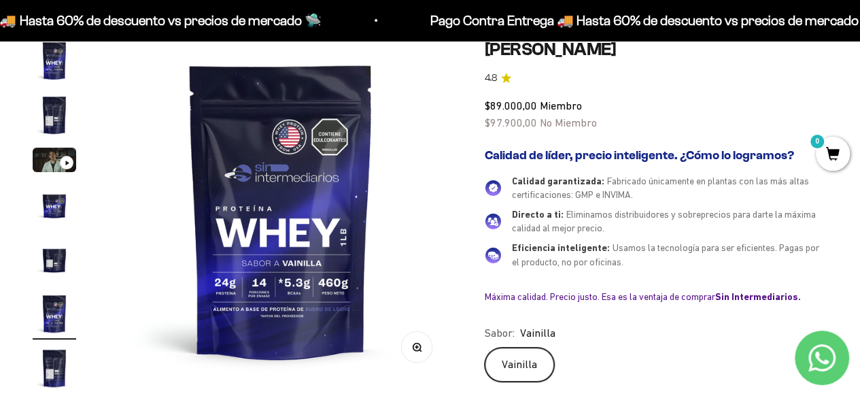 This screenshot has height=398, width=860. What do you see at coordinates (493, 255) in the screenshot?
I see `img: Eficiencia inteligente` at bounding box center [493, 255].